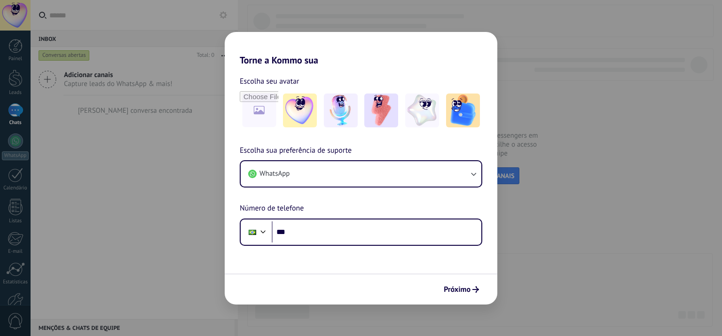  Describe the element at coordinates (457, 290) in the screenshot. I see `span: Próximo` at that location.